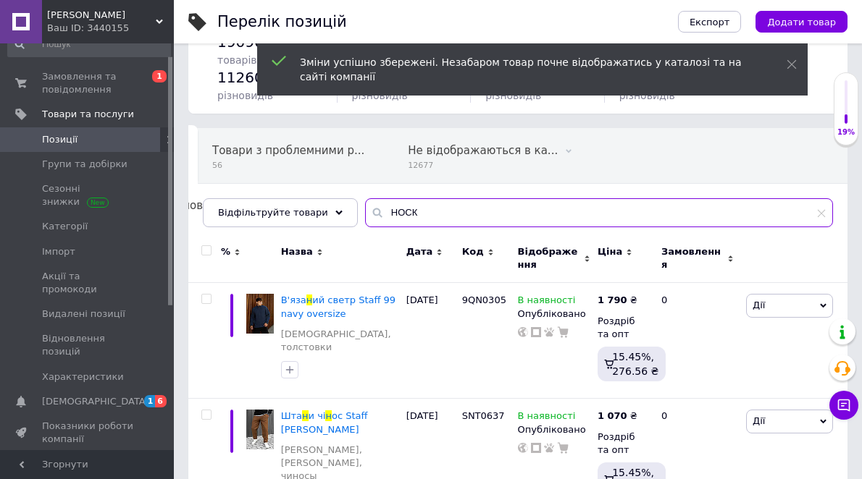 This screenshot has width=862, height=479. What do you see at coordinates (635, 364) in the screenshot?
I see `span: 15.45%, 276.56 ₴` at bounding box center [635, 364].